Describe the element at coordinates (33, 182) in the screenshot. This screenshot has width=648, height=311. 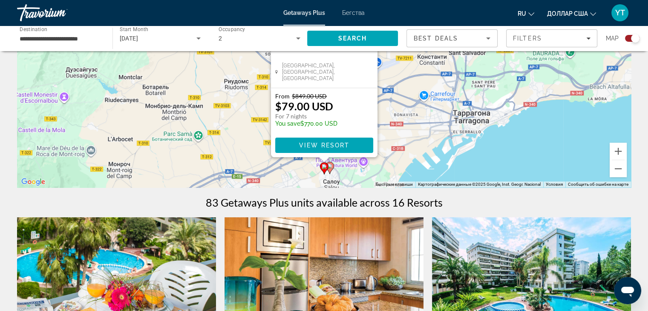
I see `a: Открыть эту область в Google Картах (в новом окне)` at that location.